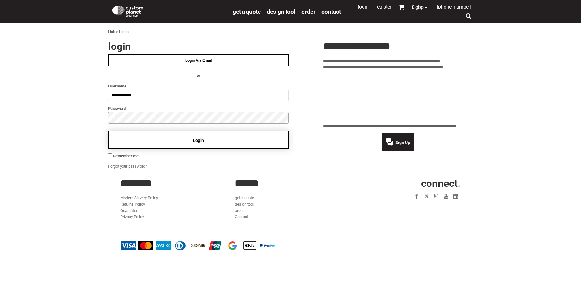 This screenshot has height=283, width=581. I want to click on span: Sign Up, so click(402, 142).